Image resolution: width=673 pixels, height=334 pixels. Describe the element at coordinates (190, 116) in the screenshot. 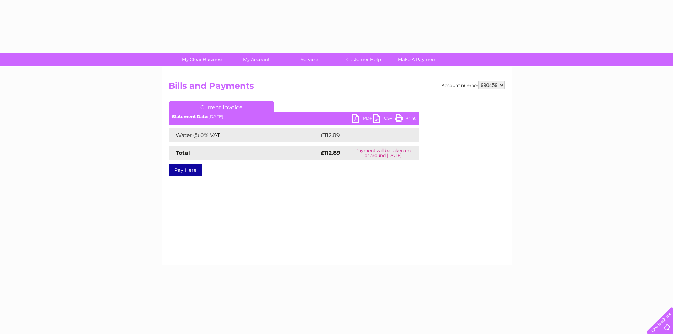

I see `b: Statement Date:` at that location.